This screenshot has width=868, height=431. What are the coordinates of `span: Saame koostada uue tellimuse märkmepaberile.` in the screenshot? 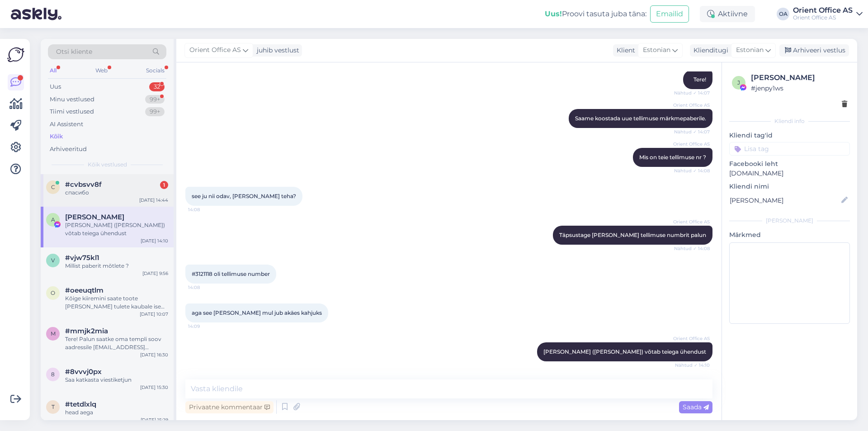 It's located at (640, 118).